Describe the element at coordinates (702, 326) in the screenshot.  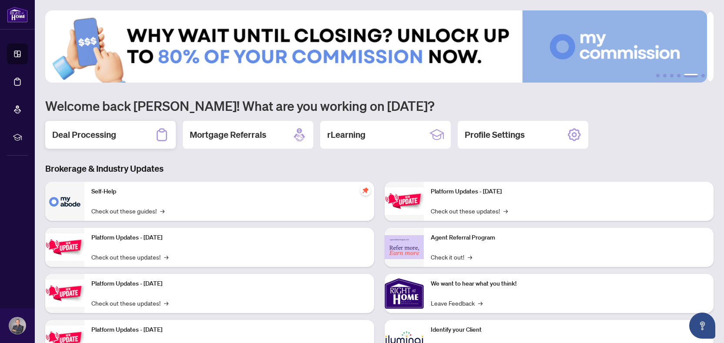
I see `button: Open asap` at that location.